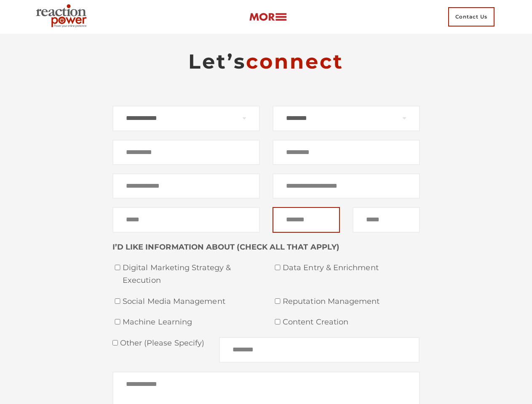 The height and width of the screenshot is (404, 532). I want to click on span: Content Creation, so click(351, 323).